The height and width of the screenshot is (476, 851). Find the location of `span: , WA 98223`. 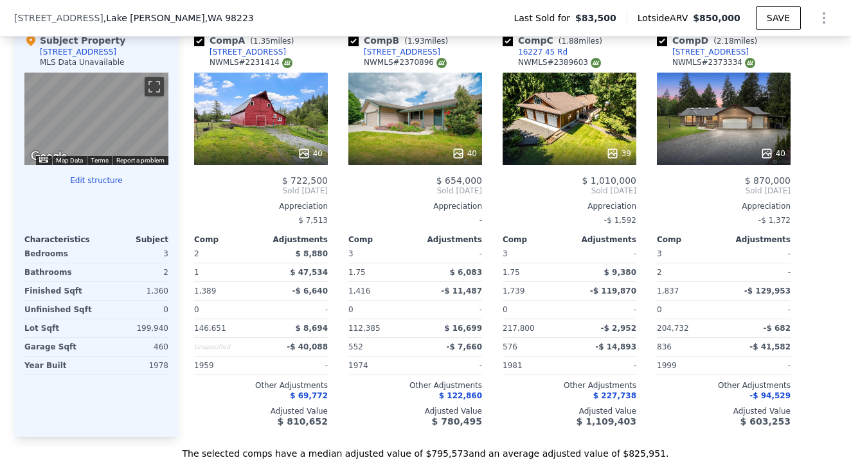

span: , WA 98223 is located at coordinates (229, 18).